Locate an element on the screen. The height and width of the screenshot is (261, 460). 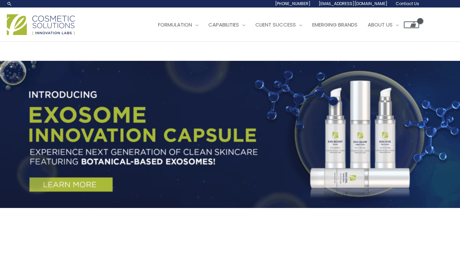
span: Contact Us is located at coordinates (407, 3).